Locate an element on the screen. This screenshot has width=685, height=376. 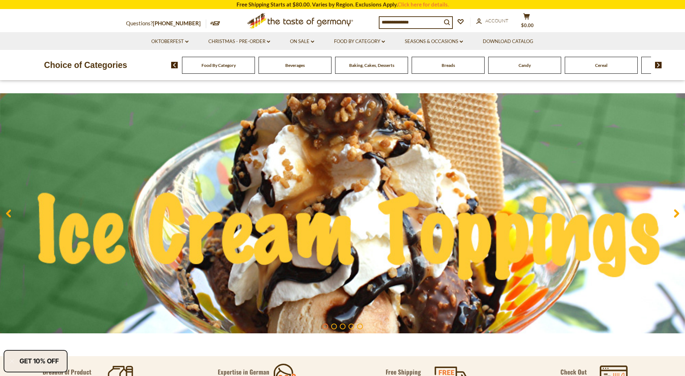
span: Food By Category is located at coordinates (218, 65).